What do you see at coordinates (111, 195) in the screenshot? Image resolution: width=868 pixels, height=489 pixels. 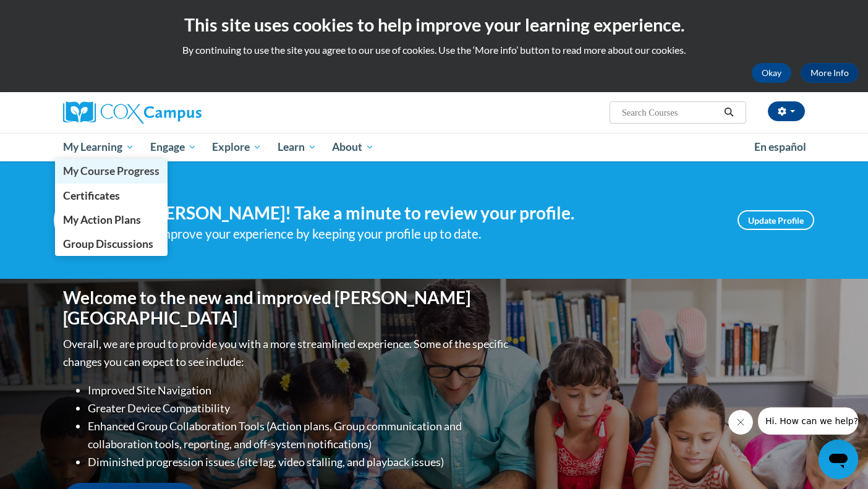 I see `a: Certificates` at bounding box center [111, 195].